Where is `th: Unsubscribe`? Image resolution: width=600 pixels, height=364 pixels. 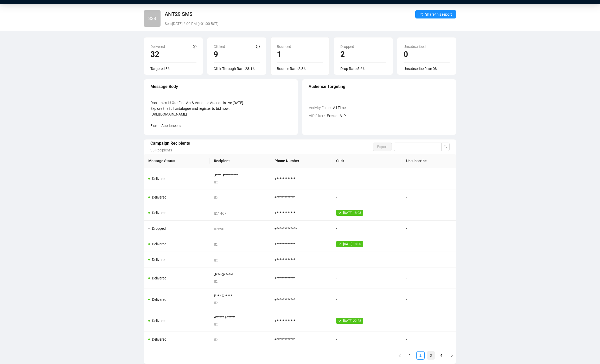 th: Unsubscribe is located at coordinates (429, 161).